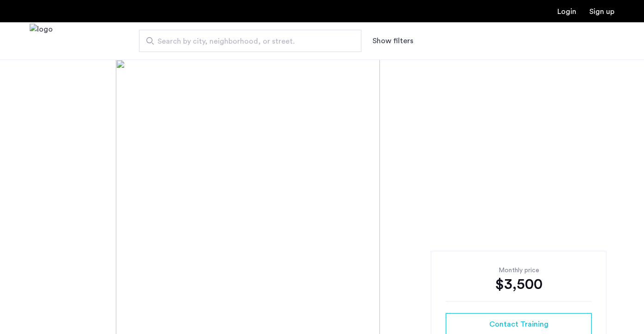  I want to click on a: Registration, so click(602, 12).